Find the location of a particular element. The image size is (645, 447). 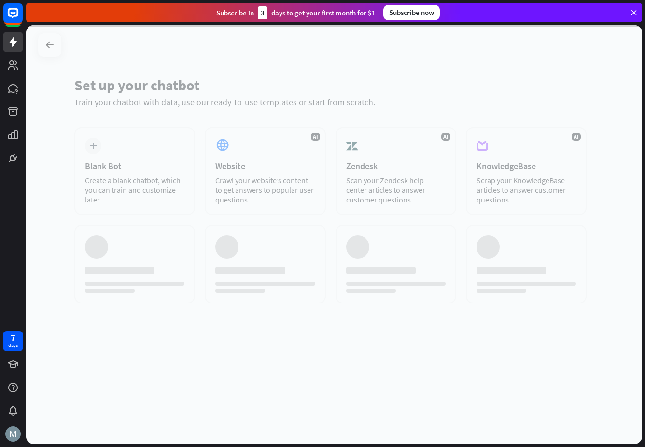

div: Subscribe in days to get your first month for $1 is located at coordinates (296, 13).